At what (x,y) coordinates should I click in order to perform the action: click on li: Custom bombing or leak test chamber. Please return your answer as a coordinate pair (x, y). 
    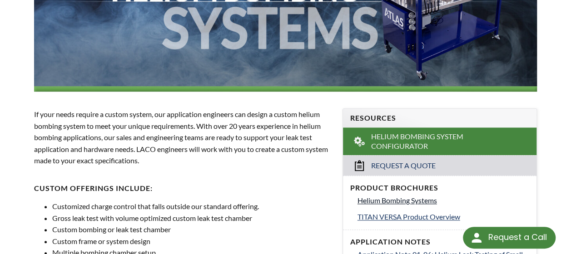
    Looking at the image, I should click on (192, 230).